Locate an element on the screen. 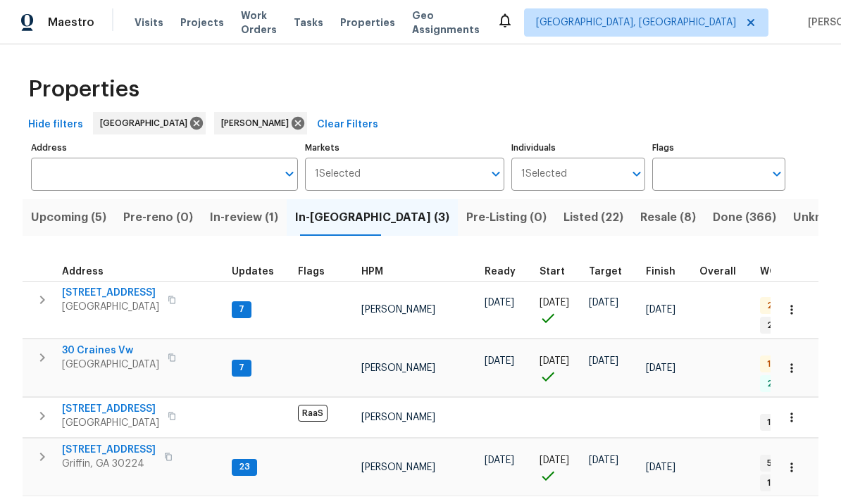 This screenshot has height=504, width=841. span: Hide filters is located at coordinates (56, 125).